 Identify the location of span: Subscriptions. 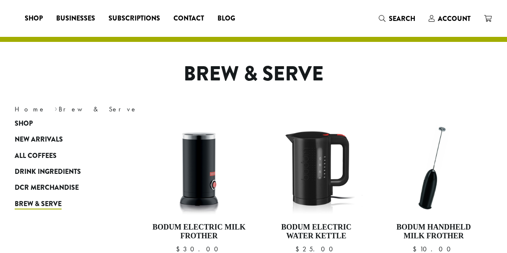
(134, 18).